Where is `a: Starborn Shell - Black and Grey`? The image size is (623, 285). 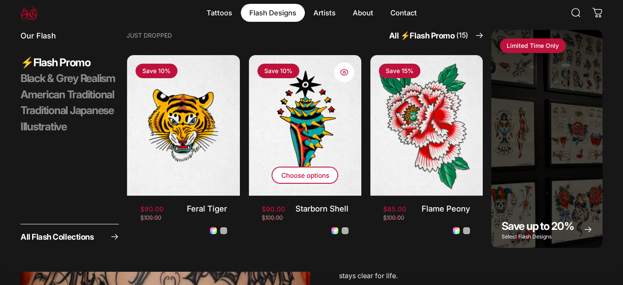 a: Starborn Shell - Black and Grey is located at coordinates (345, 231).